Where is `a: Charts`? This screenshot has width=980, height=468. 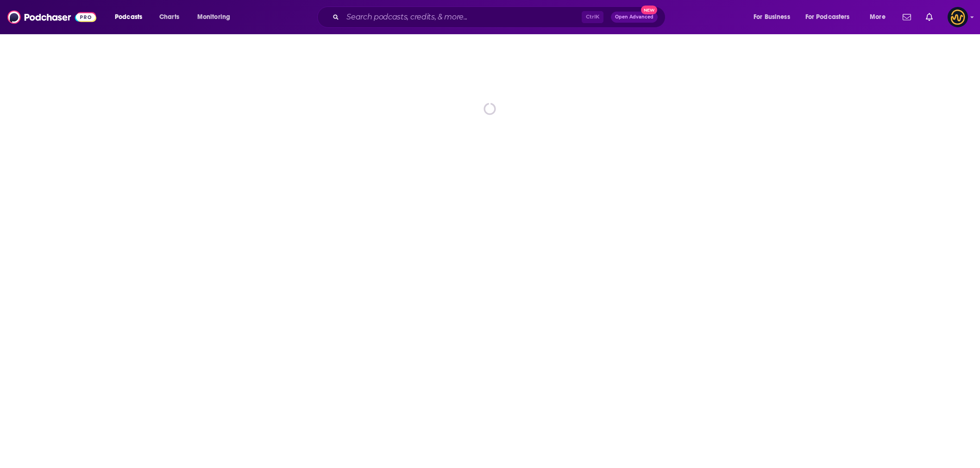 a: Charts is located at coordinates (169, 17).